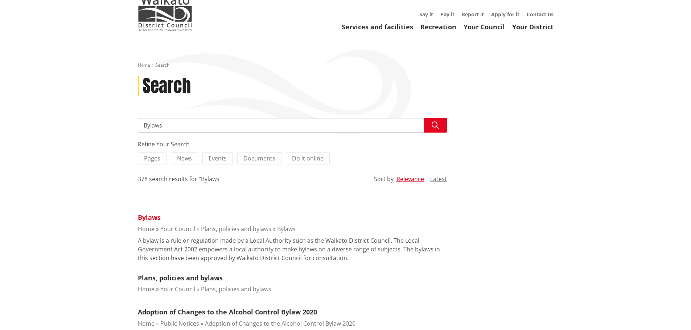 The width and height of the screenshot is (691, 330). I want to click on span: Events, so click(218, 158).